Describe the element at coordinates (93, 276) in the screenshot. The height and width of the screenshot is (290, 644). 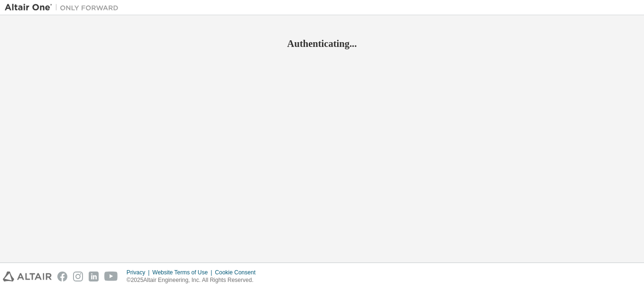
I see `img: linkedin.svg` at that location.